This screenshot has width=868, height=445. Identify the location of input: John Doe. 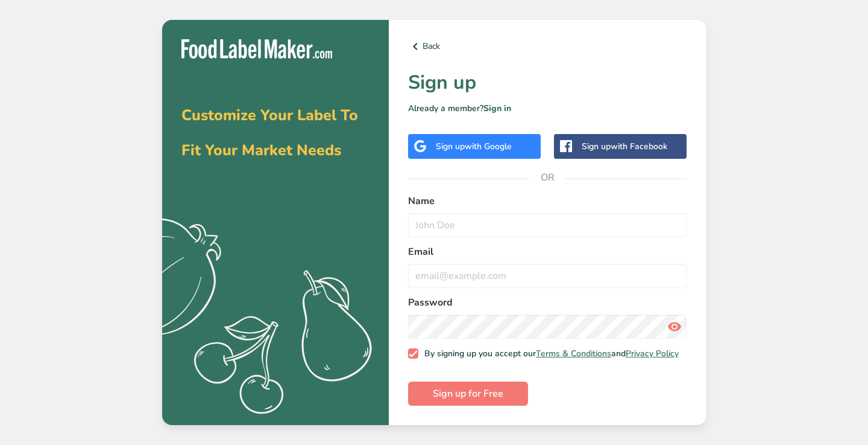
(548, 225).